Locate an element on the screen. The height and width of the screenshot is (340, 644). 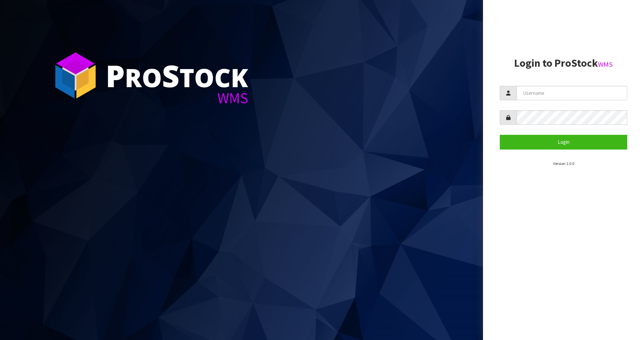
img: ProStock Cube is located at coordinates (75, 75).